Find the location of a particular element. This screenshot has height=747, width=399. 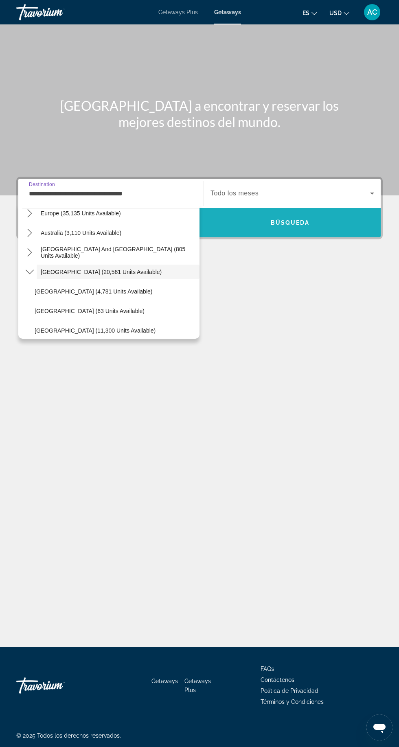

a: Términos y Condiciones is located at coordinates (292, 702).